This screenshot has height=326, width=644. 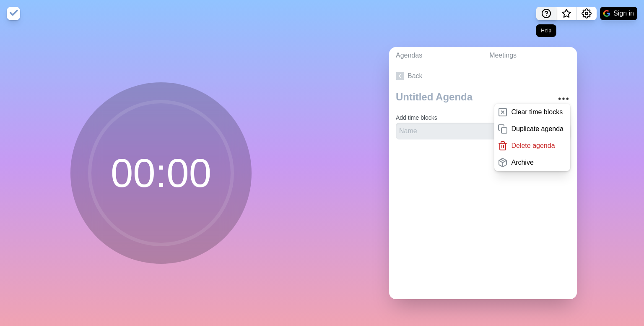 I want to click on a: Back, so click(x=483, y=76).